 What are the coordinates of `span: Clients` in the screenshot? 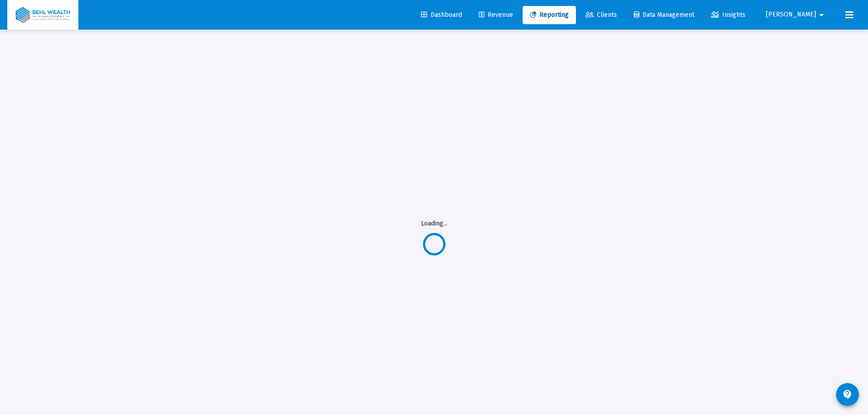 It's located at (601, 14).